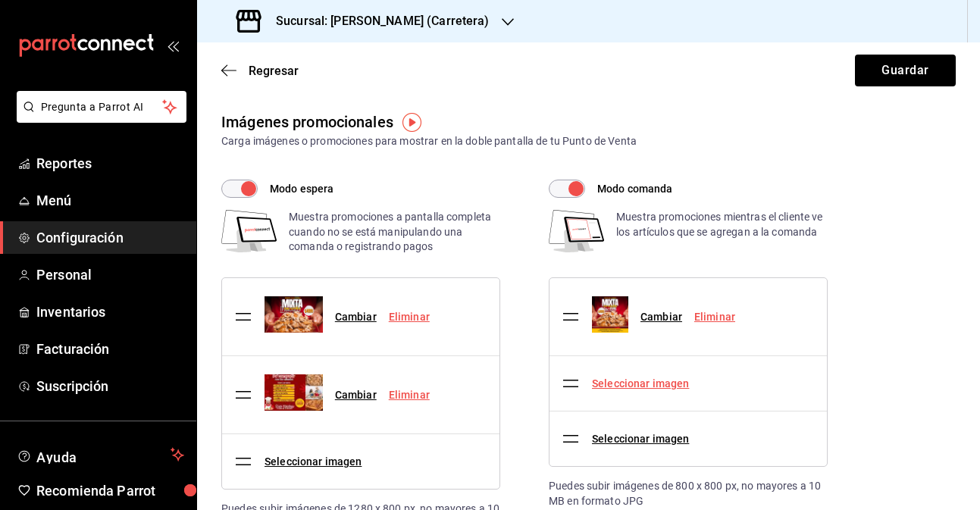  I want to click on span: Menú, so click(110, 201).